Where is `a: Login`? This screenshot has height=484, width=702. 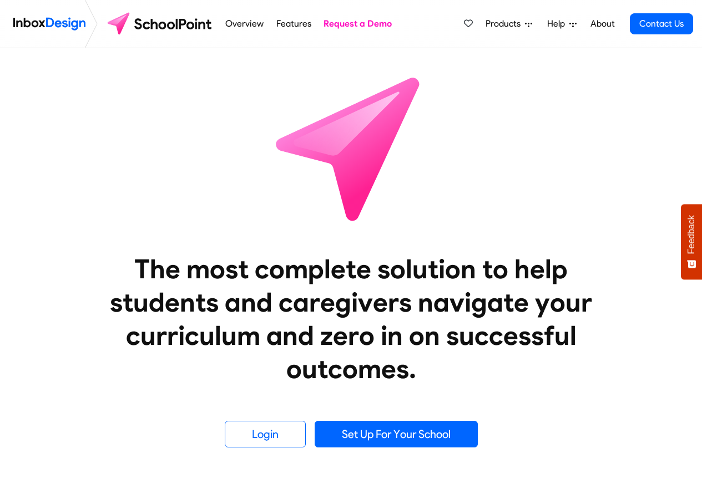
a: Login is located at coordinates (265, 434).